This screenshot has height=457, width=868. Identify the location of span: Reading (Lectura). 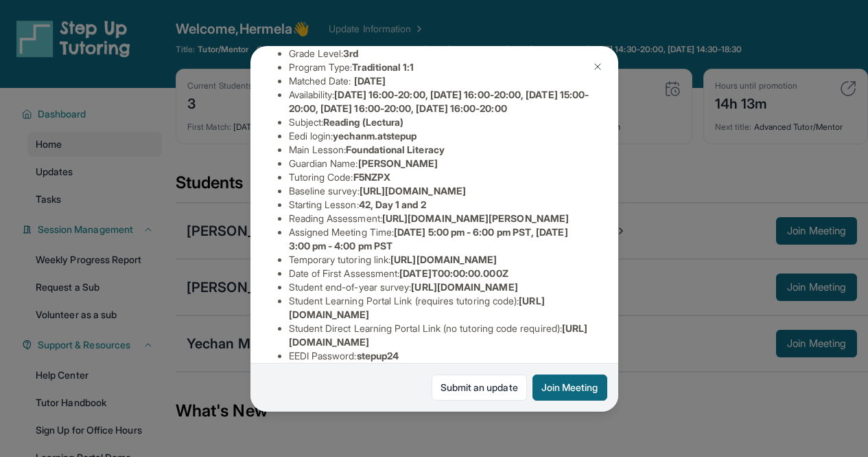
(363, 122).